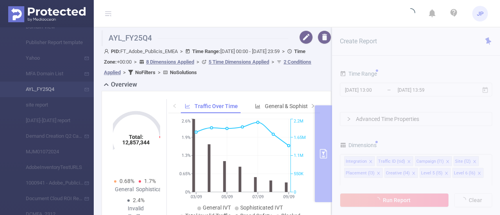  Describe the element at coordinates (107, 51) in the screenshot. I see `i: icon: user` at that location.